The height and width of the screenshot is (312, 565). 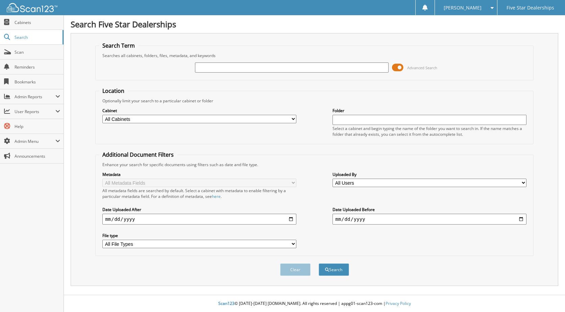 What do you see at coordinates (119, 46) in the screenshot?
I see `legend: Search Term` at bounding box center [119, 46].